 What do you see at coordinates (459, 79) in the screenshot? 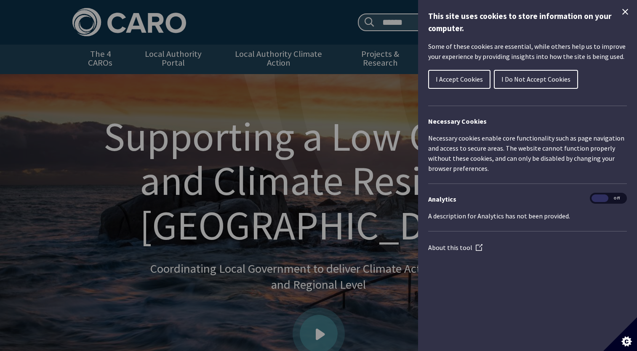
I see `button: I Accept Cookies` at bounding box center [459, 79].